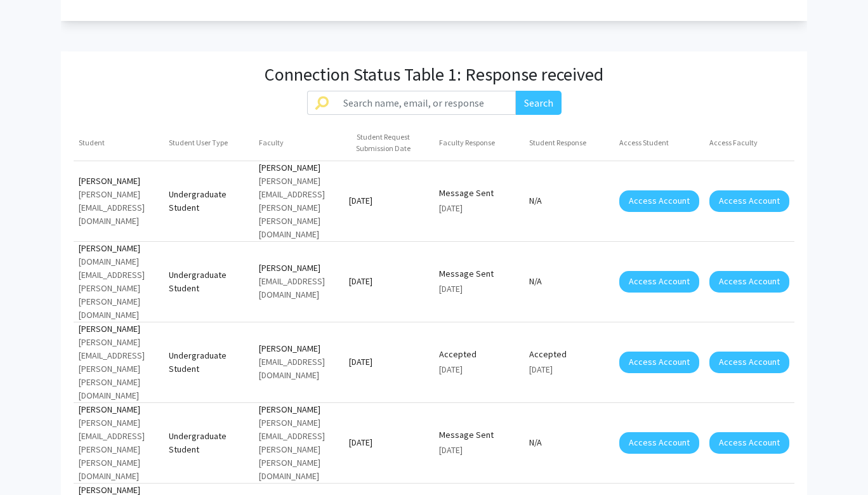 This screenshot has width=868, height=495. Describe the element at coordinates (750, 143) in the screenshot. I see `mat-header-cell: Access Faculty` at that location.